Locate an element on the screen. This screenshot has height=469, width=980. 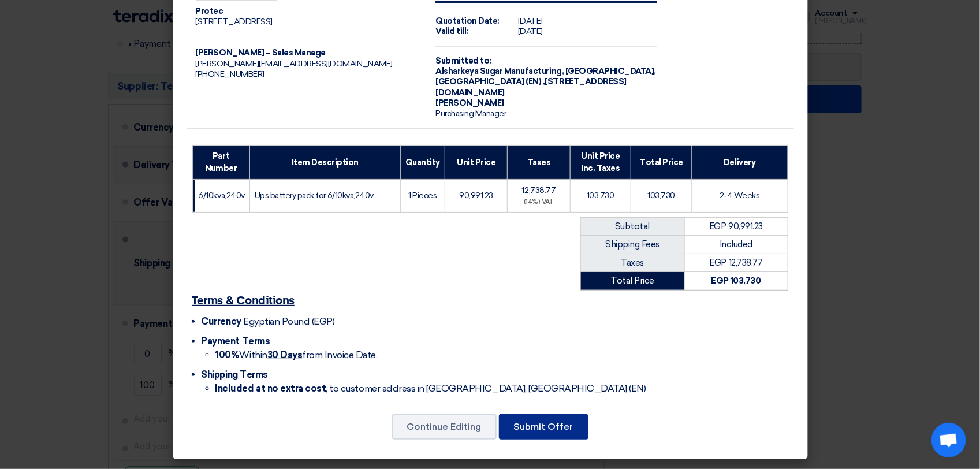
span: 2-4 Weeks is located at coordinates (740, 195).